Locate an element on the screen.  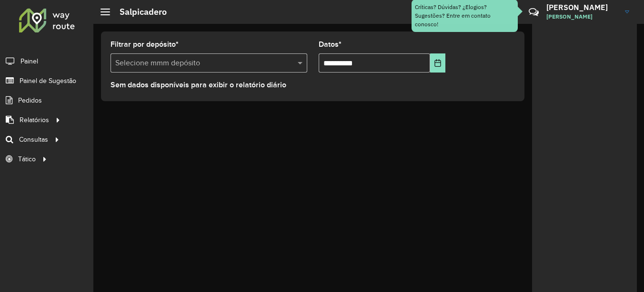
button: Elija la fecha is located at coordinates (438, 63).